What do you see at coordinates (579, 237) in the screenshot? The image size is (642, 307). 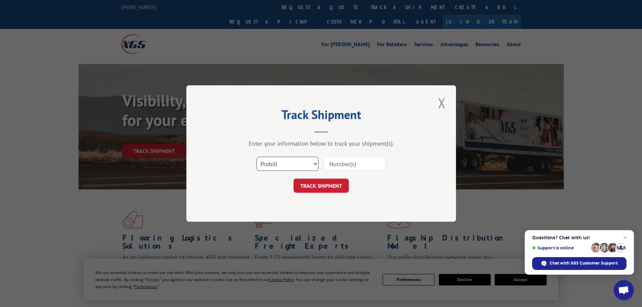 I see `span: Questions? Chat with us!` at bounding box center [579, 237].